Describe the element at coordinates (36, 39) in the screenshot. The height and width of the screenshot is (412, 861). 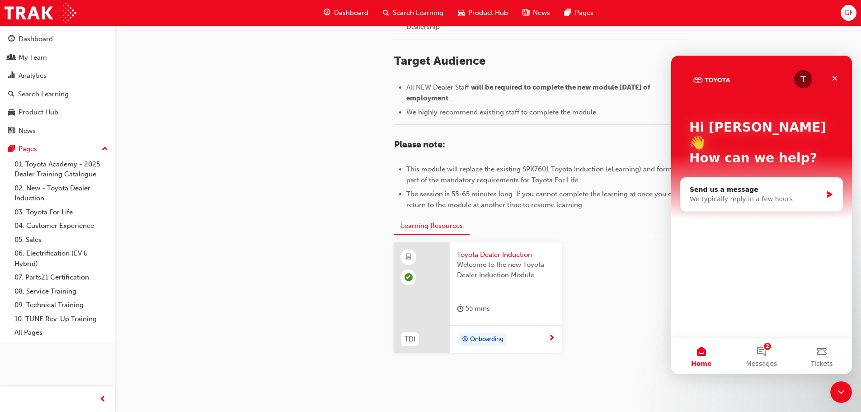
I see `div: Dashboard` at that location.